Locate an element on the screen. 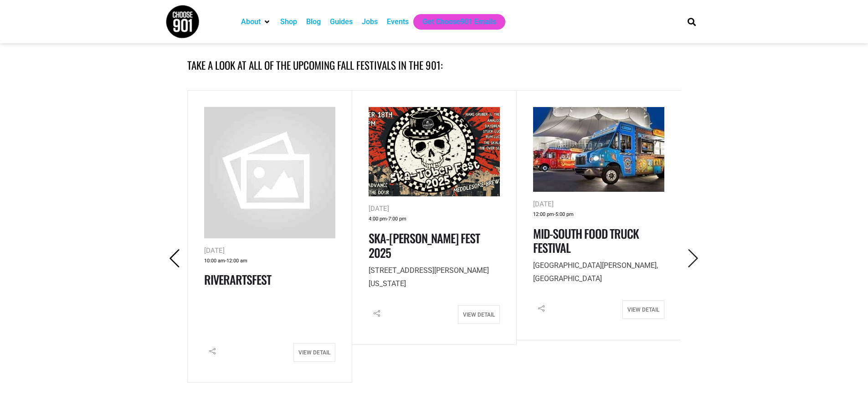 This screenshot has width=868, height=415. h4: Take a look at all of the upcoming fall festivals in the 901: is located at coordinates (434, 65).